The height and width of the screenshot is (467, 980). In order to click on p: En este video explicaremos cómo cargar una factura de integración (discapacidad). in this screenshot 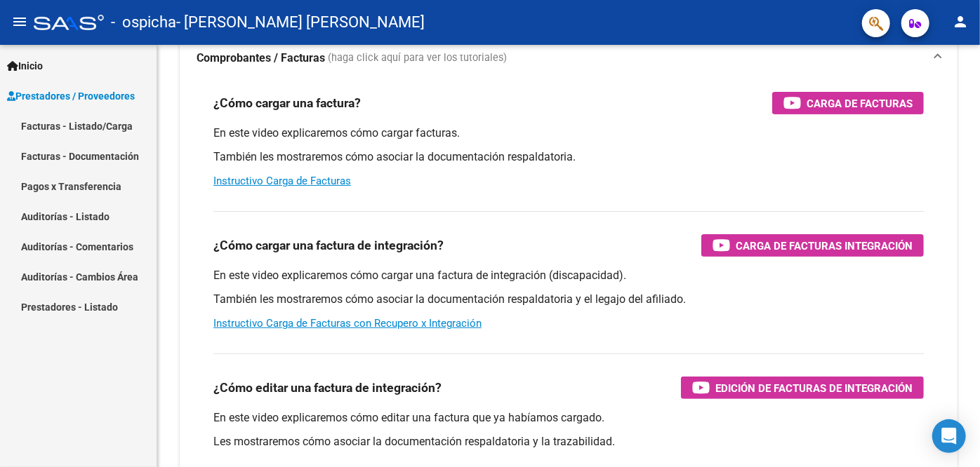, I will do `click(569, 275)`.